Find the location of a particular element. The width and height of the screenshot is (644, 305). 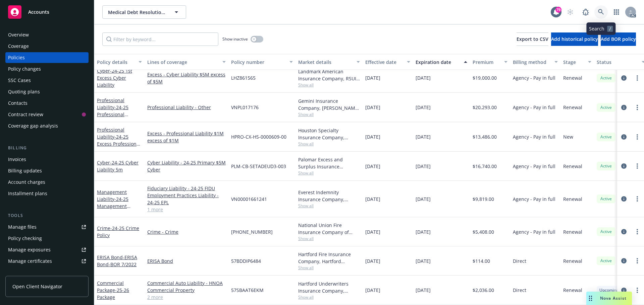

div: Status is located at coordinates (617, 62).